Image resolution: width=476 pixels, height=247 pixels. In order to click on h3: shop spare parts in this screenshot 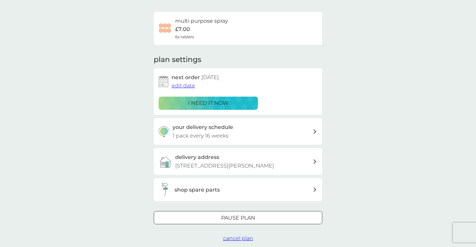, I will do `click(197, 190)`.